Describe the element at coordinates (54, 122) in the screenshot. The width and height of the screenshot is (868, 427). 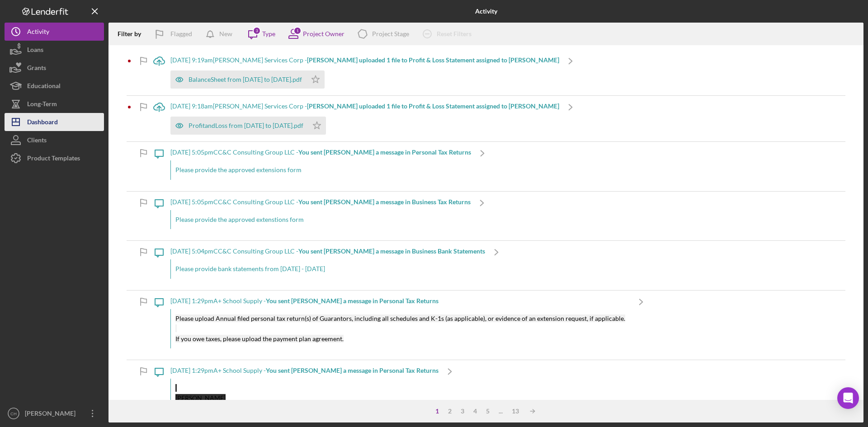
I see `a: Dashboard` at that location.